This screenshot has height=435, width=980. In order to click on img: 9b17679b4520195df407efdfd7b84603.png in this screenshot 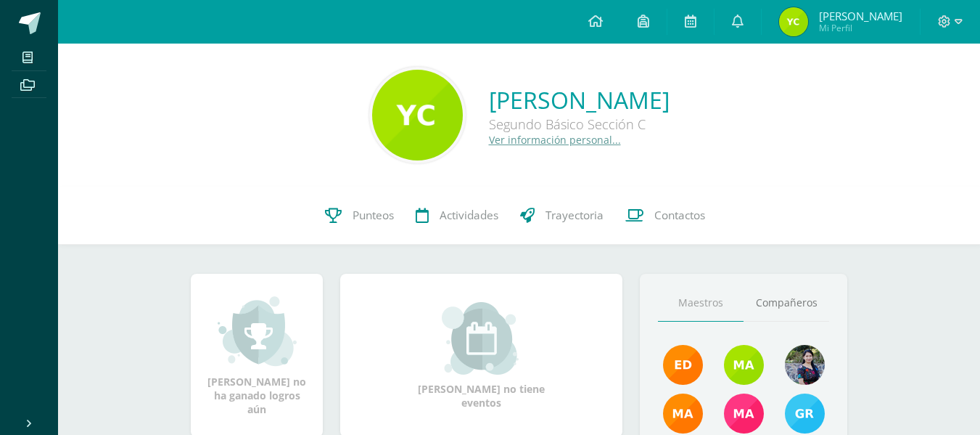, I will do `click(805, 365)`.